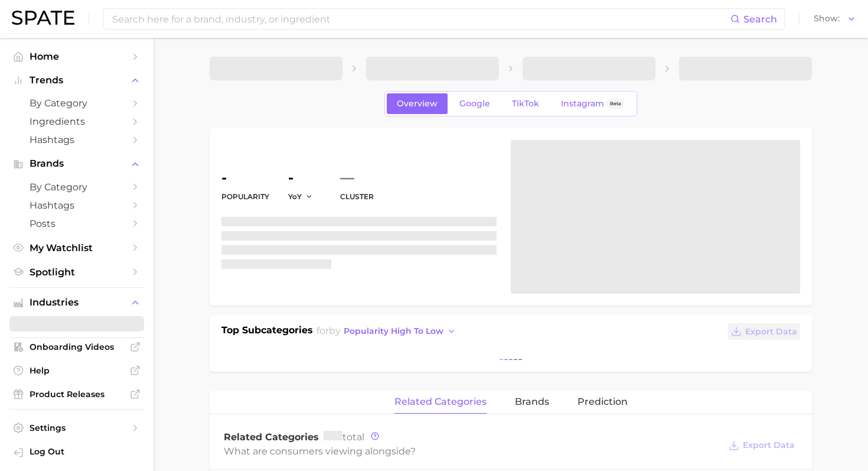 This screenshot has width=868, height=471. What do you see at coordinates (760, 19) in the screenshot?
I see `span: Search` at bounding box center [760, 19].